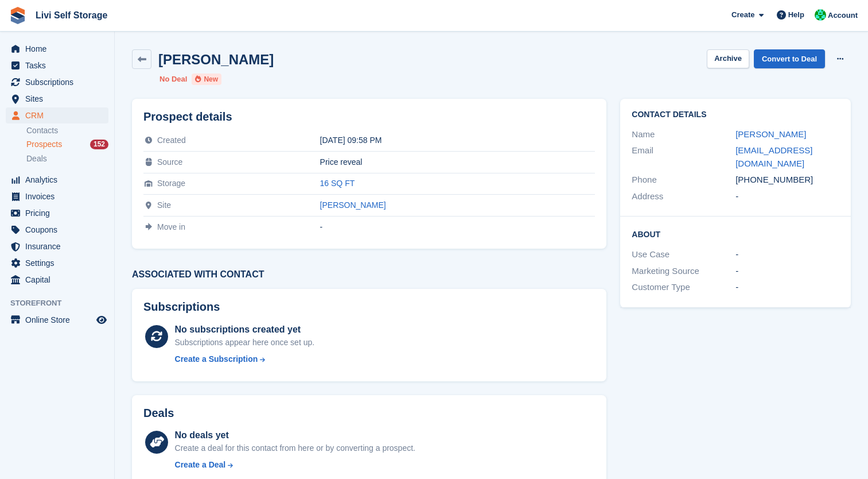  Describe the element at coordinates (820, 15) in the screenshot. I see `img: Joe Robertson` at that location.